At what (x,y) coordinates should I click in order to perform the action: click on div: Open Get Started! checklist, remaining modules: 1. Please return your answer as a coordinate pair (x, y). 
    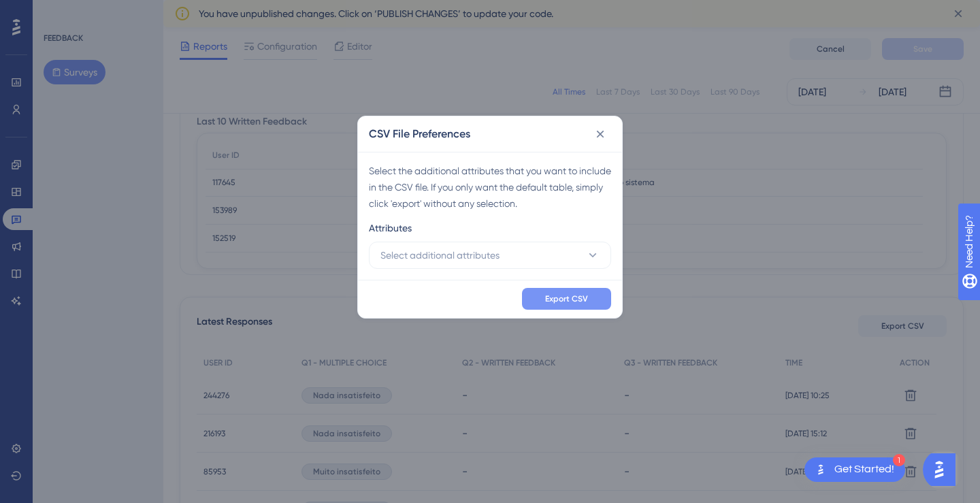
    Looking at the image, I should click on (855, 470).